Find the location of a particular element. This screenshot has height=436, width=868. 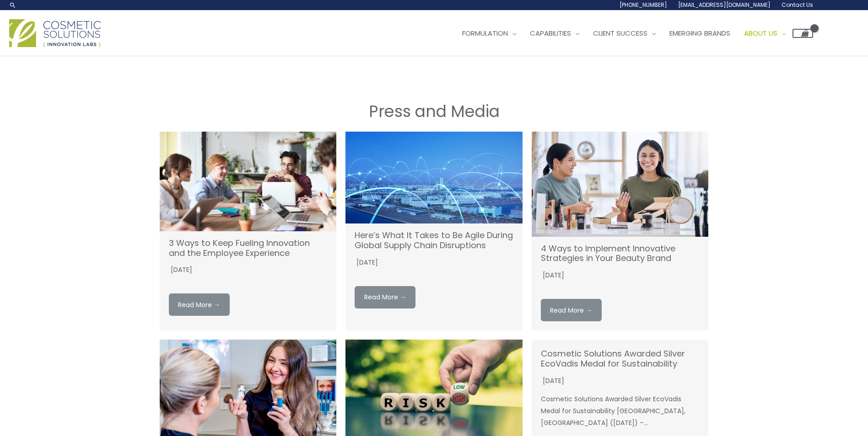

span: Emerging Brands is located at coordinates (699, 33).